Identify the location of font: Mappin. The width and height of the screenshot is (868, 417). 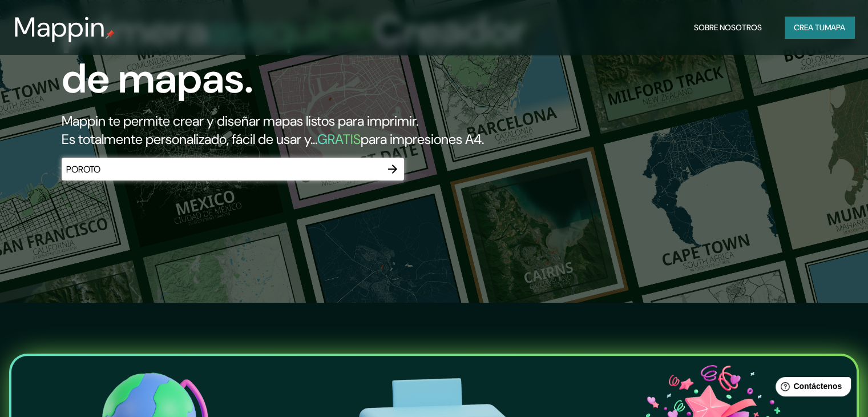
(60, 27).